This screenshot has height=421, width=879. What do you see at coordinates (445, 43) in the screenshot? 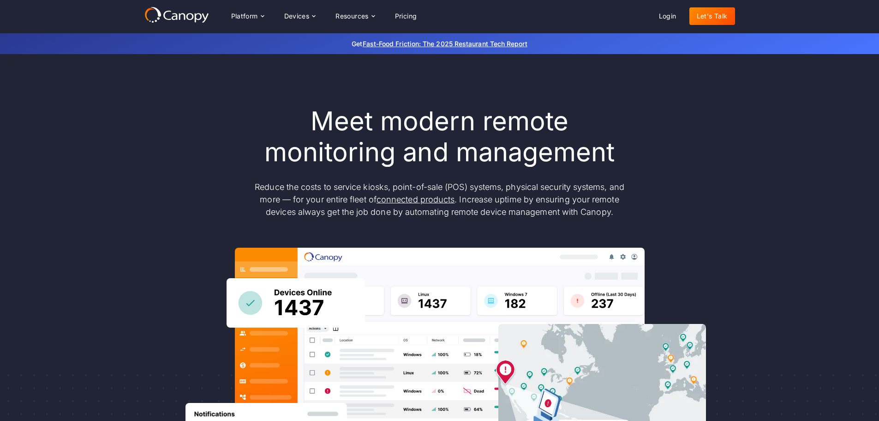
I see `a: Fast-Food Friction: The 2025 Restaurant Tech Report` at bounding box center [445, 43].